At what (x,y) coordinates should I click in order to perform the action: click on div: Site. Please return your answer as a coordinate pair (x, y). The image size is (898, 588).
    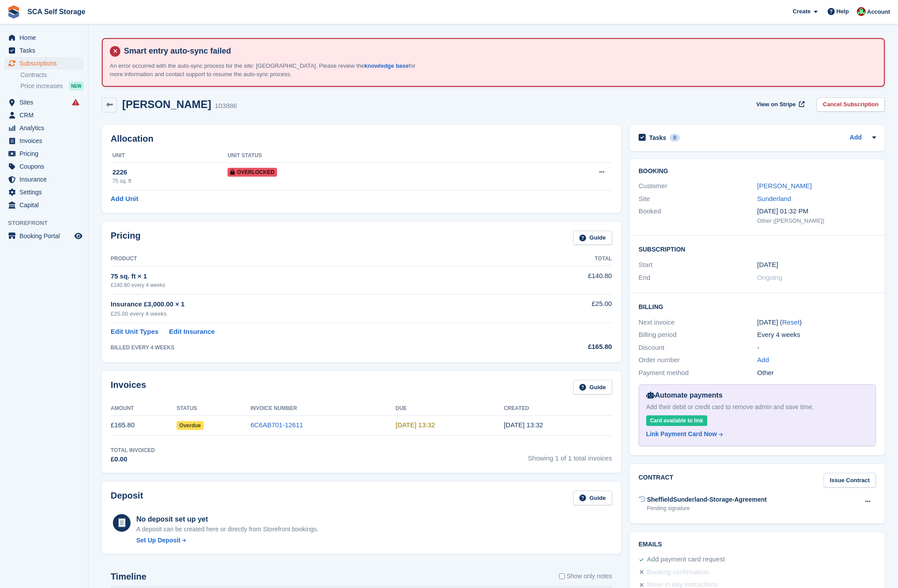
    Looking at the image, I should click on (698, 198).